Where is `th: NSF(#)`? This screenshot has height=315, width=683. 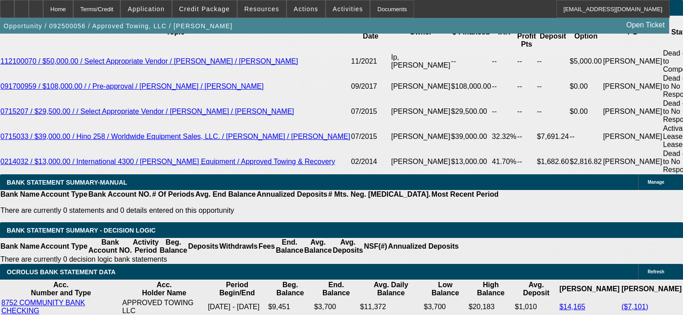 th: NSF(#) is located at coordinates (375, 247).